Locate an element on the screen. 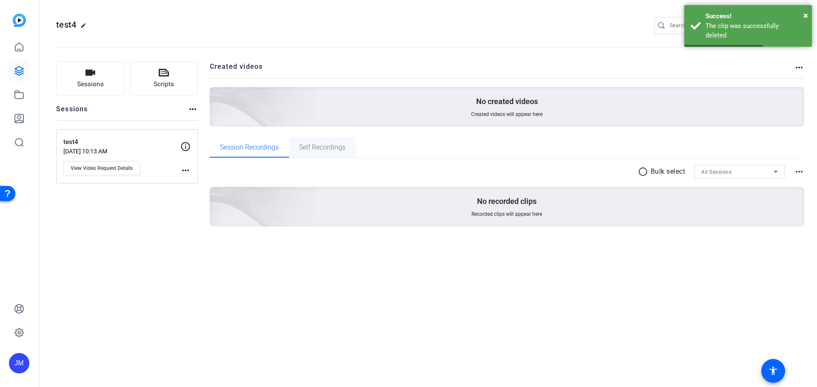 The image size is (817, 387). span: All Sessions is located at coordinates (716, 172).